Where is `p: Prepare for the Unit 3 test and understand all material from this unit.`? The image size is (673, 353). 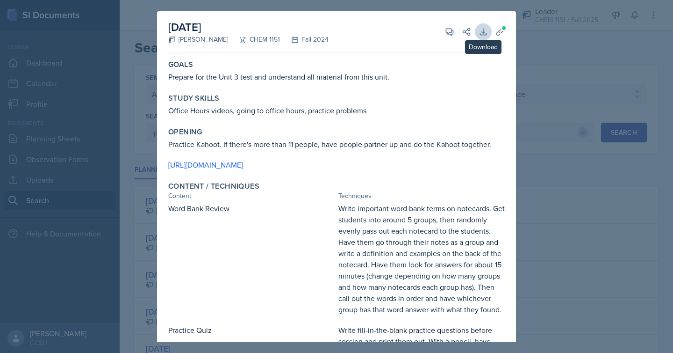
p: Prepare for the Unit 3 test and understand all material from this unit. is located at coordinates (337, 77).